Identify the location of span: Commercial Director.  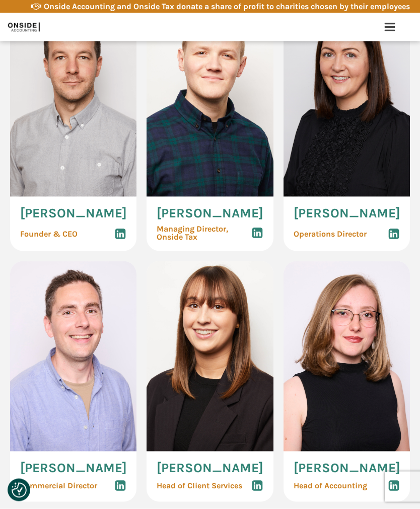
(59, 486).